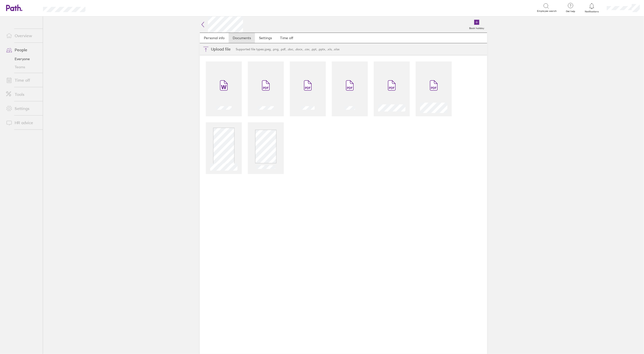 This screenshot has width=644, height=354. Describe the element at coordinates (214, 38) in the screenshot. I see `a: Personal info` at that location.